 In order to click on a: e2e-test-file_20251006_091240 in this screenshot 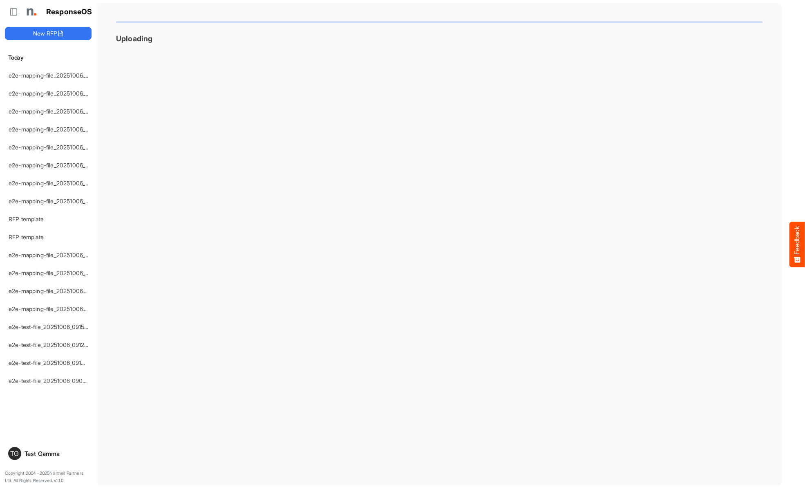, I will do `click(50, 345)`.